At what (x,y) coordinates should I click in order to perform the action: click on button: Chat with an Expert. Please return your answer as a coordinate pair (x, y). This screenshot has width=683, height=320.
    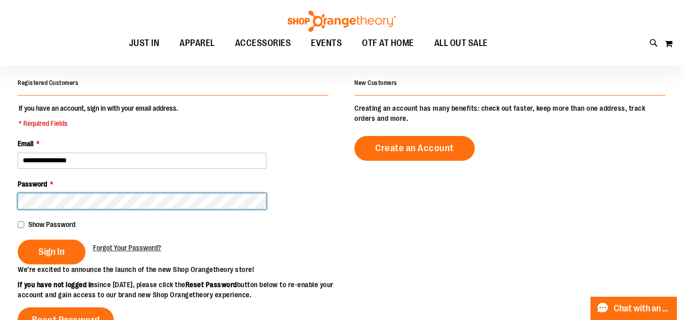
    Looking at the image, I should click on (634, 309).